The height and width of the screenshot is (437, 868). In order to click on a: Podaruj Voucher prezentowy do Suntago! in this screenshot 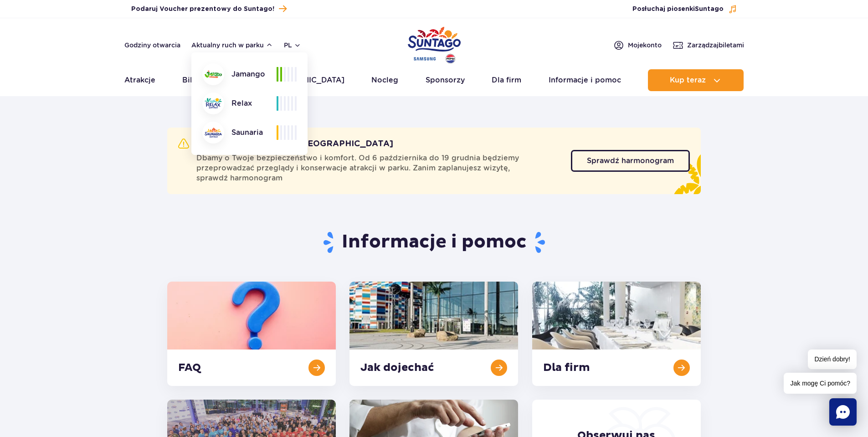, I will do `click(209, 9)`.